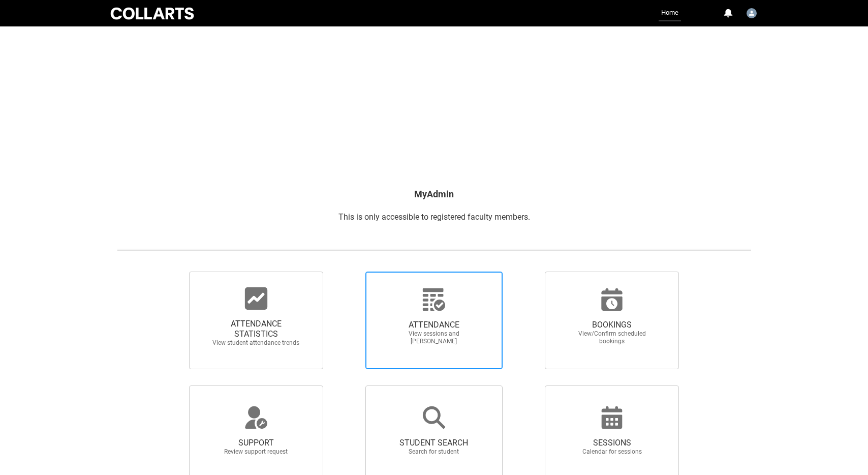 The height and width of the screenshot is (475, 868). What do you see at coordinates (256, 443) in the screenshot?
I see `span: SUPPORT` at bounding box center [256, 443].